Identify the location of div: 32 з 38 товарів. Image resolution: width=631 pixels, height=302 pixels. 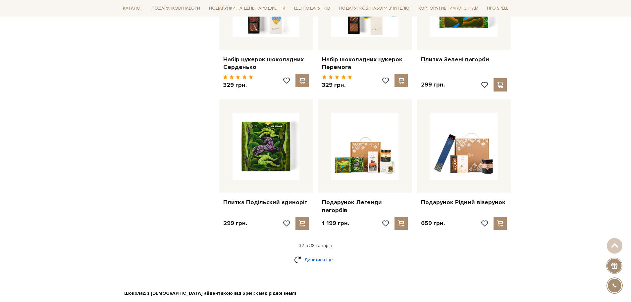
(316, 245).